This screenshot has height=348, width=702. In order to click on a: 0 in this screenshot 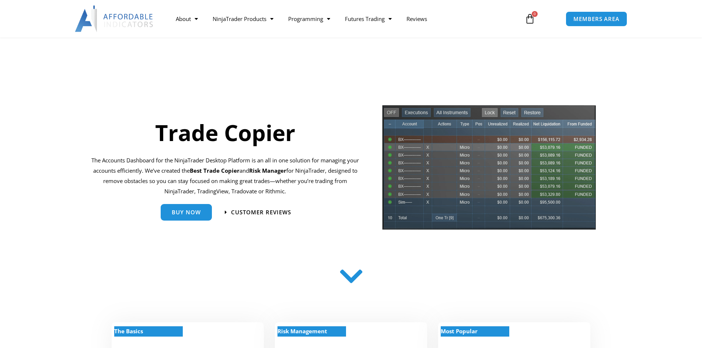, I will do `click(530, 19)`.